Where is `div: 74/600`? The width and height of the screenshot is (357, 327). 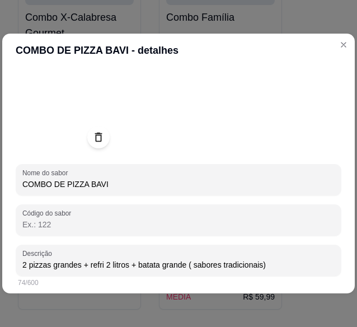
div: 74/600 is located at coordinates (179, 283).